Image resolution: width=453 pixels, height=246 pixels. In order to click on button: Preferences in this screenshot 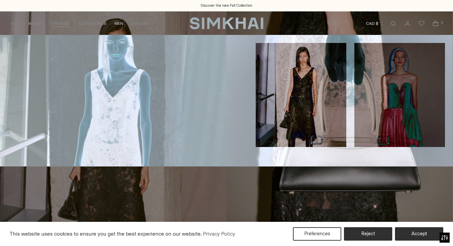, I will do `click(317, 234)`.